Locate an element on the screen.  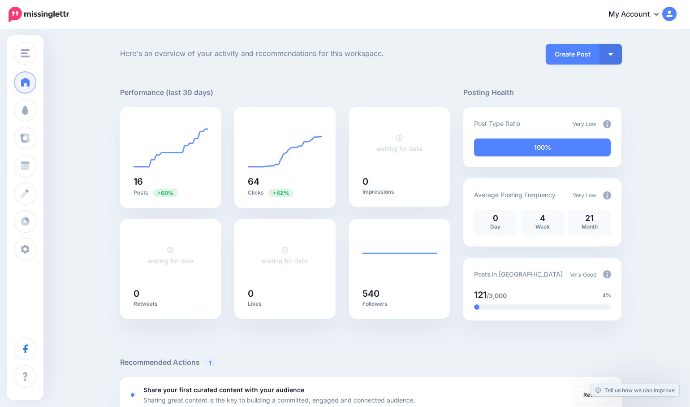
a: Tell us how we can improve is located at coordinates (635, 390).